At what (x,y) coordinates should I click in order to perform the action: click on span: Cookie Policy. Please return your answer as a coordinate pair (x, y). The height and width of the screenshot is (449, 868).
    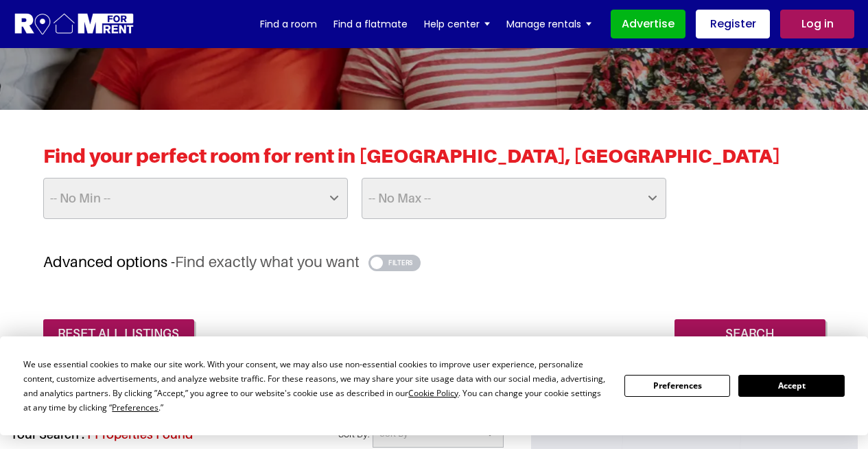
    Looking at the image, I should click on (433, 393).